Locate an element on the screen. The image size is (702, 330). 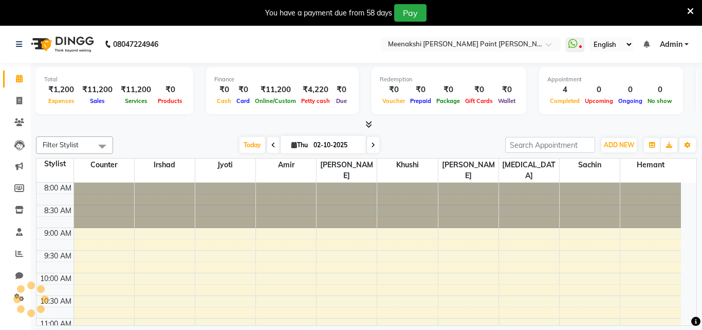
span: Wallet is located at coordinates (507, 101).